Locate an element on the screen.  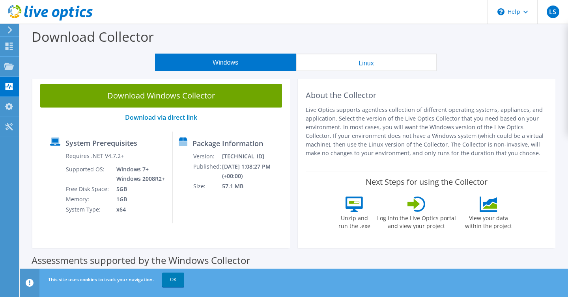
h2: About the Collector is located at coordinates (426, 95).